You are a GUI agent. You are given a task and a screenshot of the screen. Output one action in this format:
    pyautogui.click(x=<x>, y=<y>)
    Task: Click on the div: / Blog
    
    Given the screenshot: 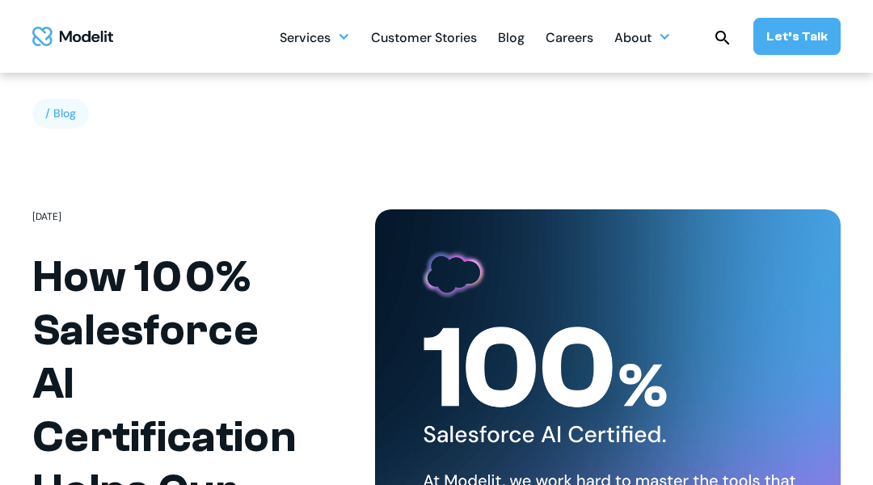 What is the action you would take?
    pyautogui.click(x=61, y=113)
    